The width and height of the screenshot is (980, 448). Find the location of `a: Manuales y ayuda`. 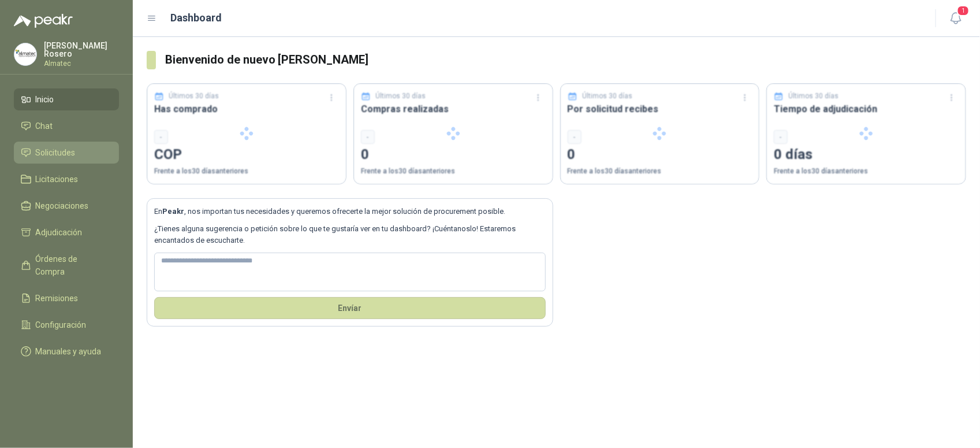

a: Manuales y ayuda is located at coordinates (67, 351).